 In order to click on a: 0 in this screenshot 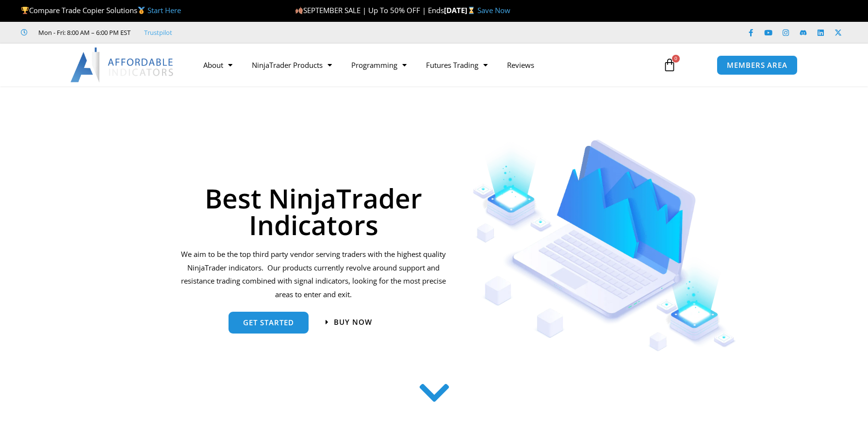, I will do `click(669, 65)`.